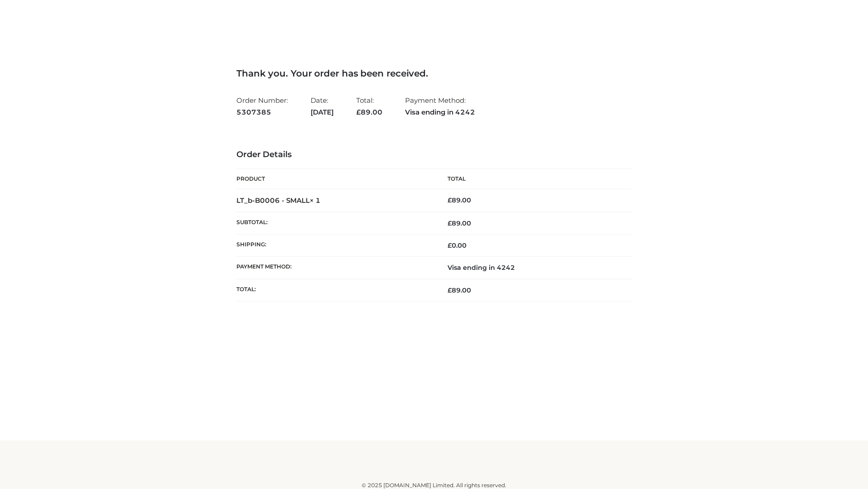  What do you see at coordinates (315, 200) in the screenshot?
I see `strong: × 1` at bounding box center [315, 200].